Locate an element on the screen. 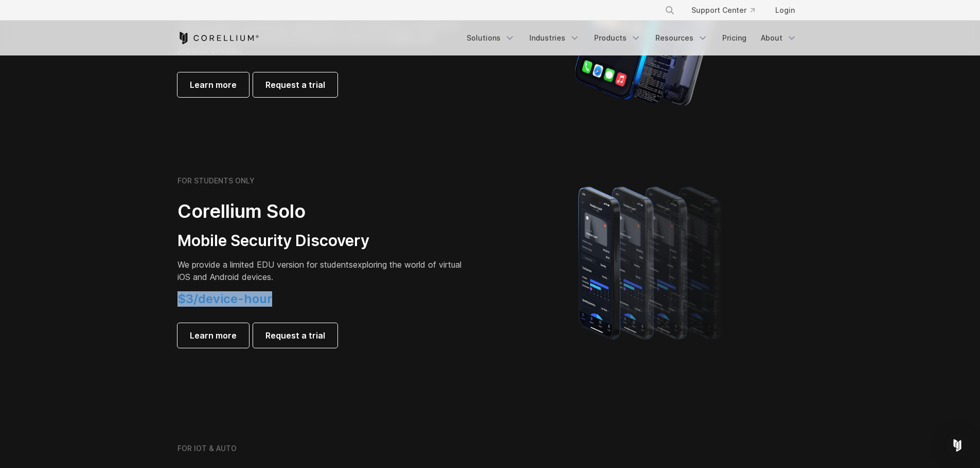 This screenshot has height=468, width=980. a: About is located at coordinates (779, 38).